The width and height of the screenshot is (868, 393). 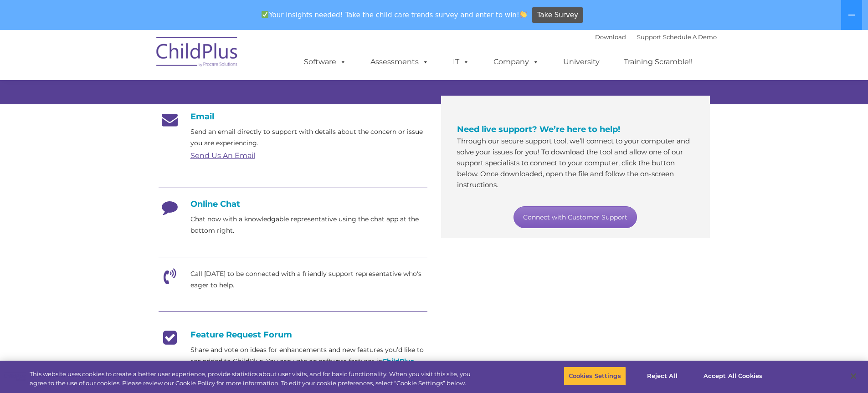 What do you see at coordinates (309, 361) in the screenshot?
I see `p: Share and vote on ideas for enhancements and new features you’d like to see added to ChildPlus. Y...` at bounding box center [309, 361].